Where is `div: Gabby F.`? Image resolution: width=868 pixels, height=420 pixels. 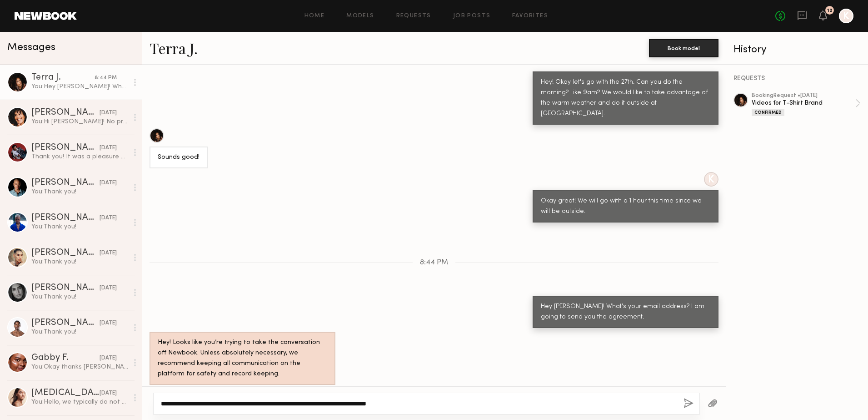
div: Gabby F. is located at coordinates (66, 358).